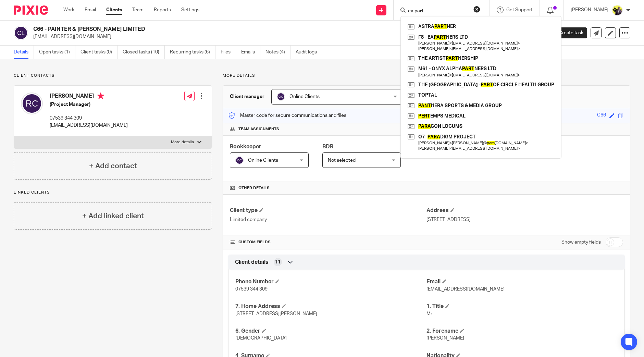  I want to click on h4: Client type, so click(328, 210).